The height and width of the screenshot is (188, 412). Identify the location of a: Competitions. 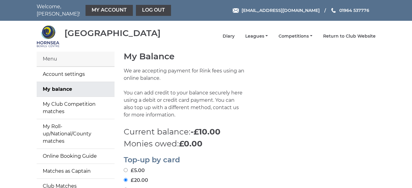
(295, 36).